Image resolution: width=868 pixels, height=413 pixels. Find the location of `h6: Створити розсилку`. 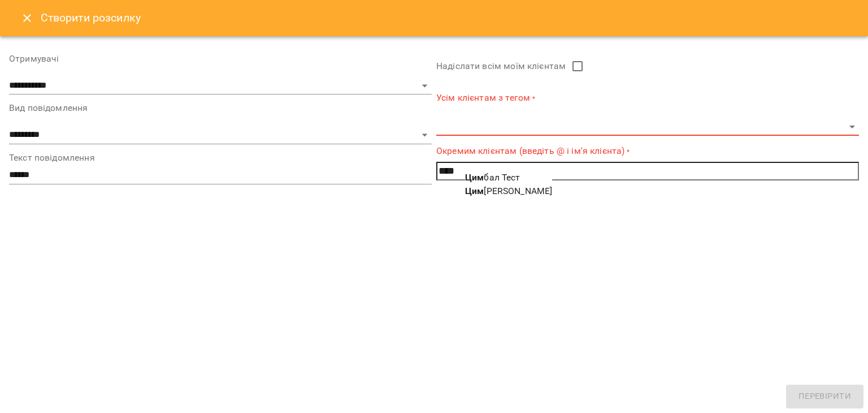

h6: Створити розсилку is located at coordinates (91, 18).